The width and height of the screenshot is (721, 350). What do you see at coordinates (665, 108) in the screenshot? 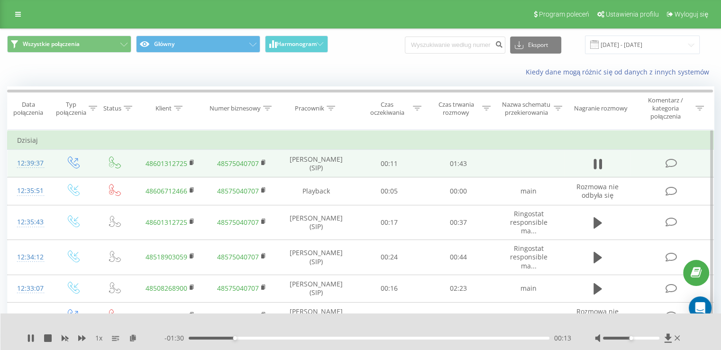
I see `div: Komentarz / kategoria połączenia` at bounding box center [665, 108].